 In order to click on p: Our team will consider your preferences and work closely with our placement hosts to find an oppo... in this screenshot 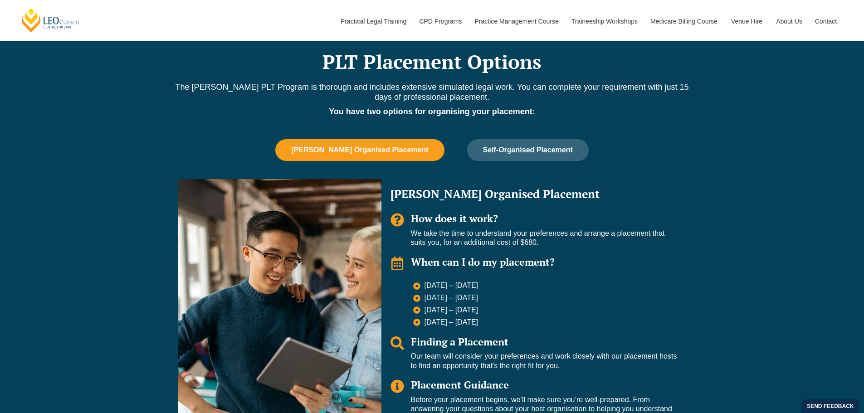, I will do `click(544, 362)`.